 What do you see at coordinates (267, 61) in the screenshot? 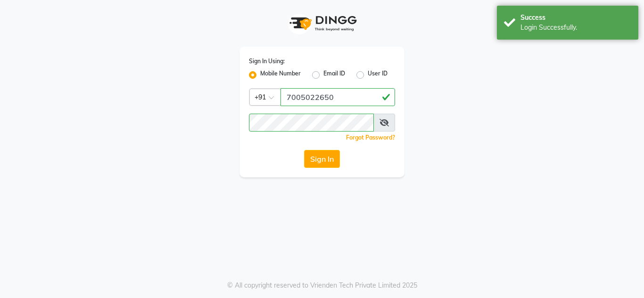
I see `label: Sign In Using:` at bounding box center [267, 61].